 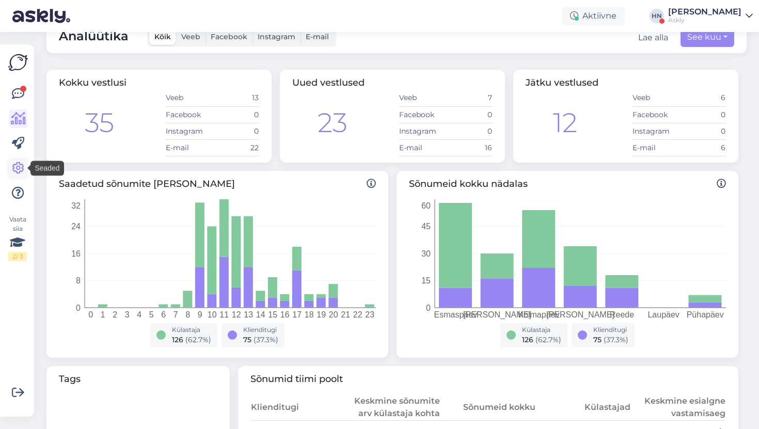 I want to click on tspan: 32, so click(x=76, y=205).